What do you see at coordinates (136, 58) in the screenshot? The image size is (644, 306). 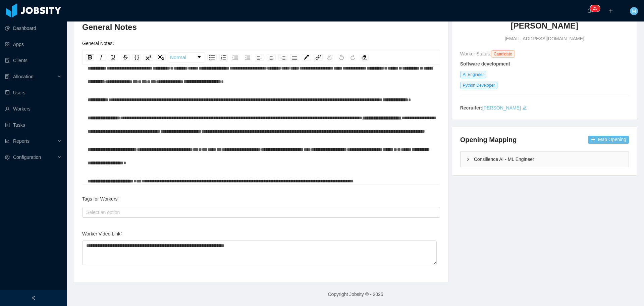 I see `div: Monospace` at bounding box center [136, 58].